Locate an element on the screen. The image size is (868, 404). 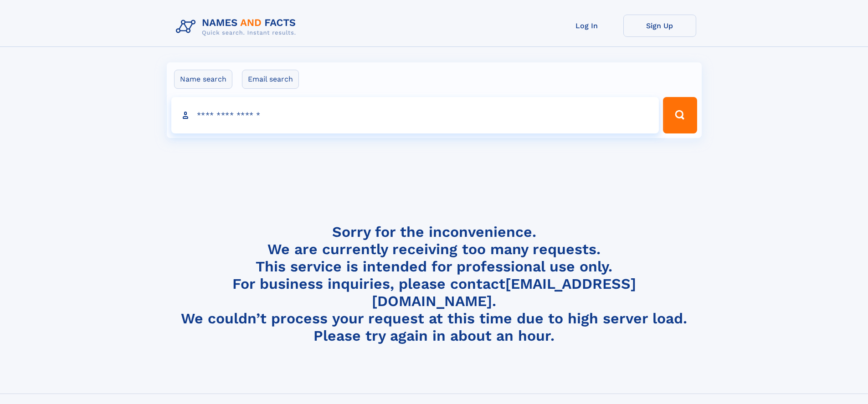
a: Sign Up is located at coordinates (660, 25).